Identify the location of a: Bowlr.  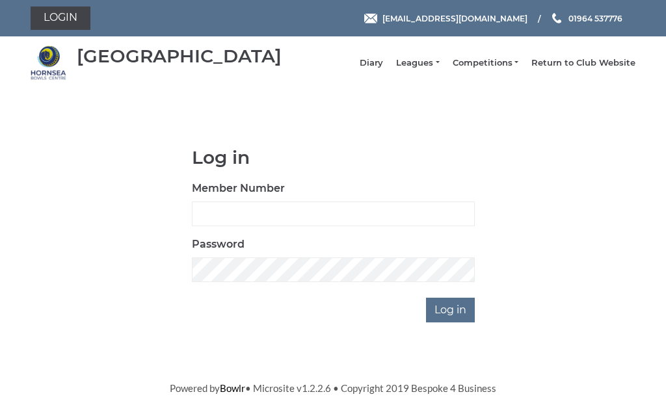
(232, 388).